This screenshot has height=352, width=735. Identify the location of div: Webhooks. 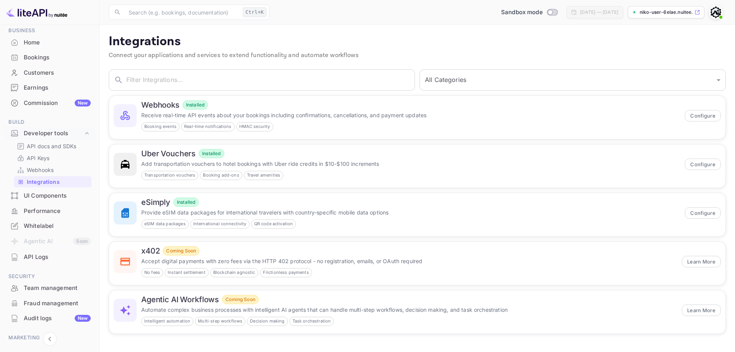
(52, 170).